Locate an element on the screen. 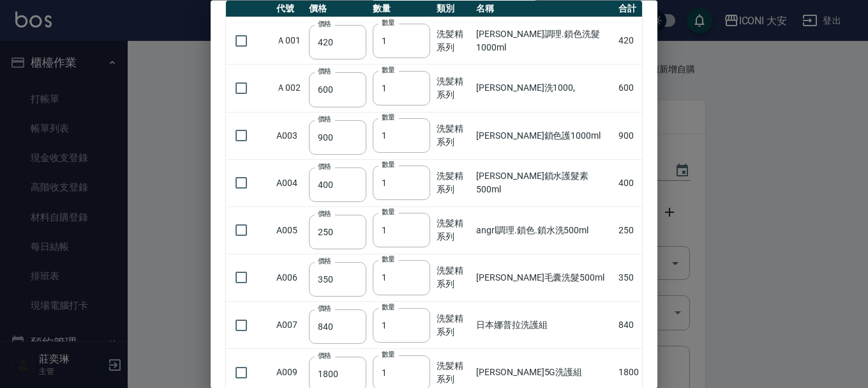 The height and width of the screenshot is (388, 868). td: 400 is located at coordinates (629, 183).